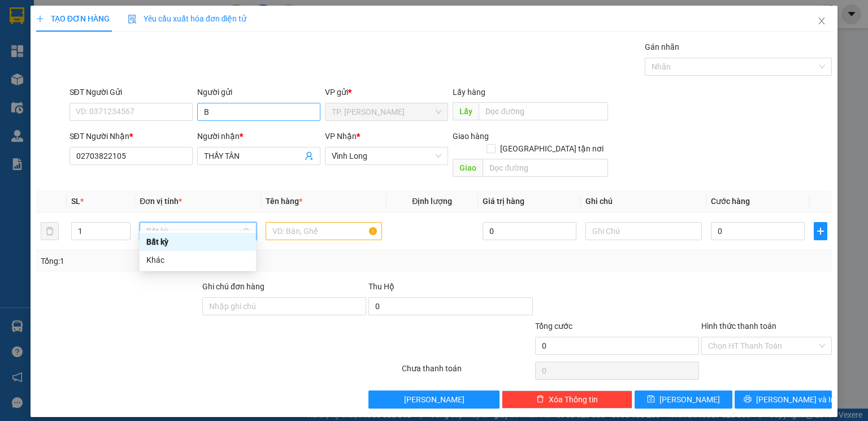 This screenshot has width=868, height=421. What do you see at coordinates (198, 231) in the screenshot?
I see `span: Bất kỳ` at bounding box center [198, 231].